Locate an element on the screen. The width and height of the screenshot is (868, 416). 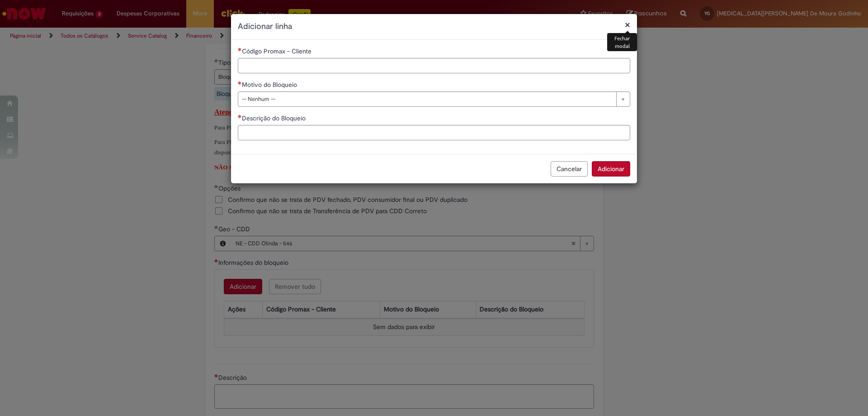
span: Código Promax - Cliente is located at coordinates (278, 51).